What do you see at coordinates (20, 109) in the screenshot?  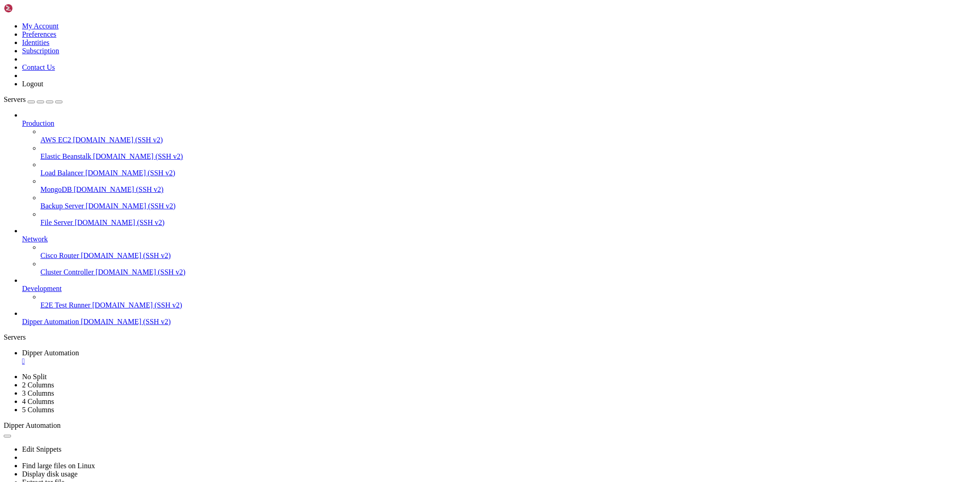 I see `span: \+.++o+o`` at bounding box center [20, 109].